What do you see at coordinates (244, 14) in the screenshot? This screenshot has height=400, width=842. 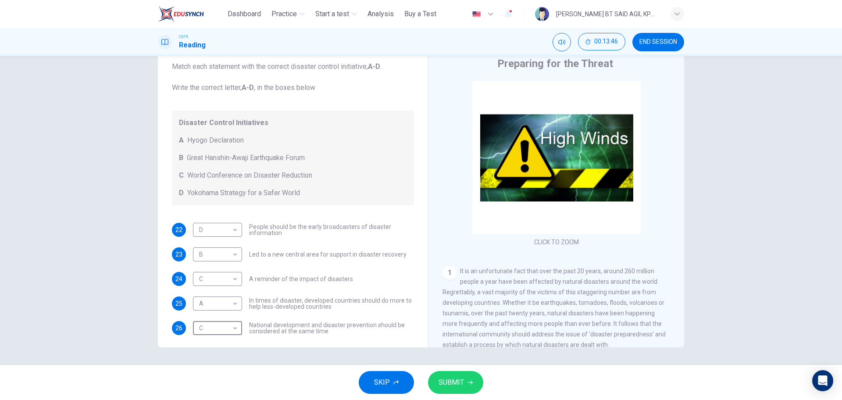 I see `span: Dashboard` at bounding box center [244, 14].